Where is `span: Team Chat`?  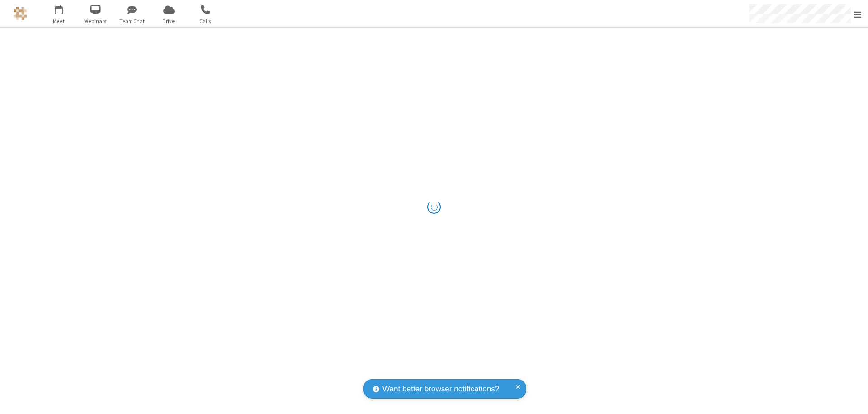
span: Team Chat is located at coordinates (132, 22).